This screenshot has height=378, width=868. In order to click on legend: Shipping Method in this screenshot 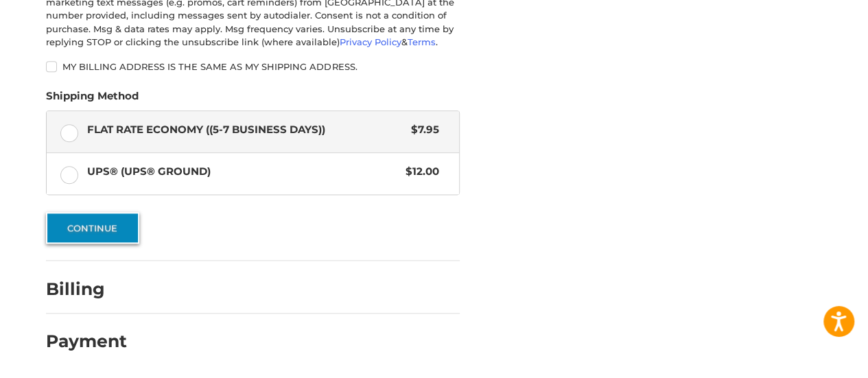, I will do `click(92, 100)`.